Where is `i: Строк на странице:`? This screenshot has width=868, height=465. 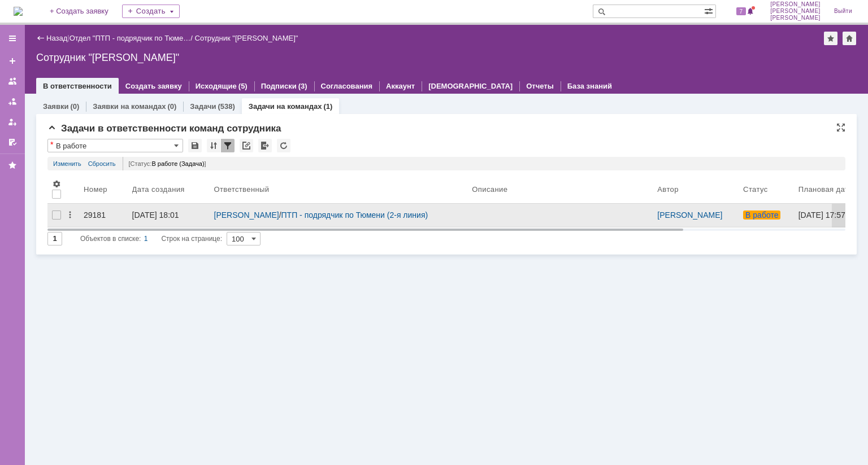
i: Строк на странице: is located at coordinates (151, 238).